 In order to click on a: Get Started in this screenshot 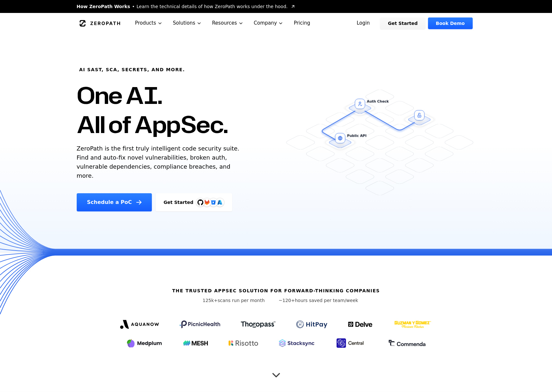, I will do `click(403, 24)`.